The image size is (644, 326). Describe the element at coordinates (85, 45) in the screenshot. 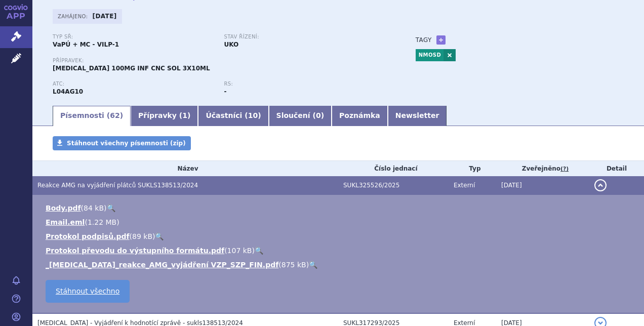

I see `strong: VaPÚ + MC - VILP-1` at that location.